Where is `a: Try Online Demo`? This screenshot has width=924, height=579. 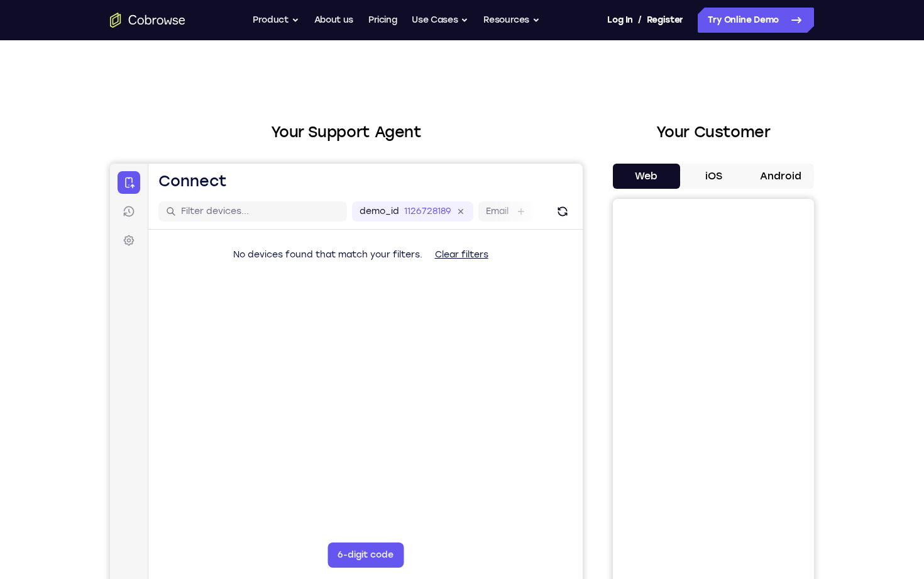 a: Try Online Demo is located at coordinates (755, 20).